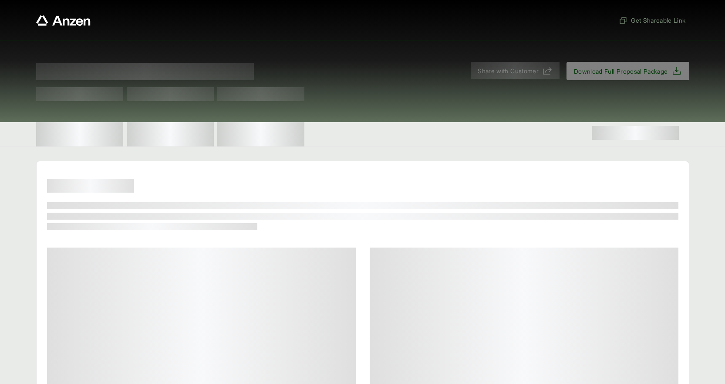  What do you see at coordinates (63, 20) in the screenshot?
I see `a: Anzen website` at bounding box center [63, 20].